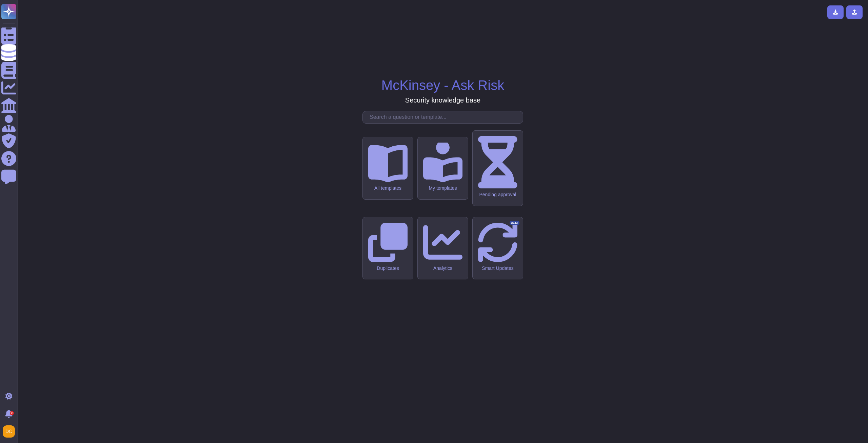 The height and width of the screenshot is (443, 868). Describe the element at coordinates (497, 268) in the screenshot. I see `div: Smart Updates` at that location.